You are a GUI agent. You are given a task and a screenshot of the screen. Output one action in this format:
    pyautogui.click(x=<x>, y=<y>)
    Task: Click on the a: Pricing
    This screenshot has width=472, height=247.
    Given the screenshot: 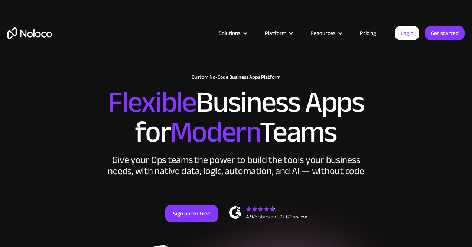 What is the action you would take?
    pyautogui.click(x=368, y=33)
    